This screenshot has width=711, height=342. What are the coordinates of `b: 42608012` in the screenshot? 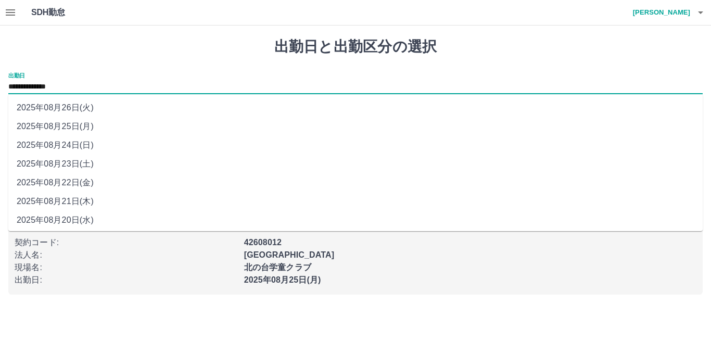 It's located at (263, 242).